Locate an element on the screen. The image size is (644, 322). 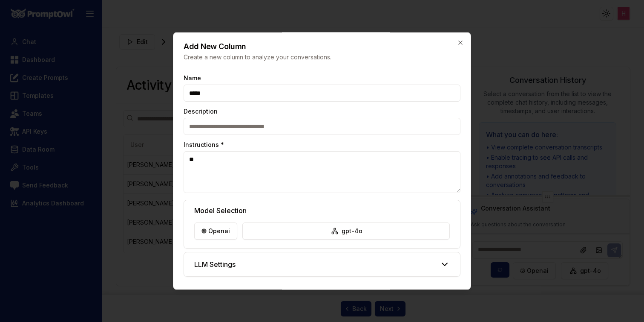
button: gpt-4o is located at coordinates (346, 231).